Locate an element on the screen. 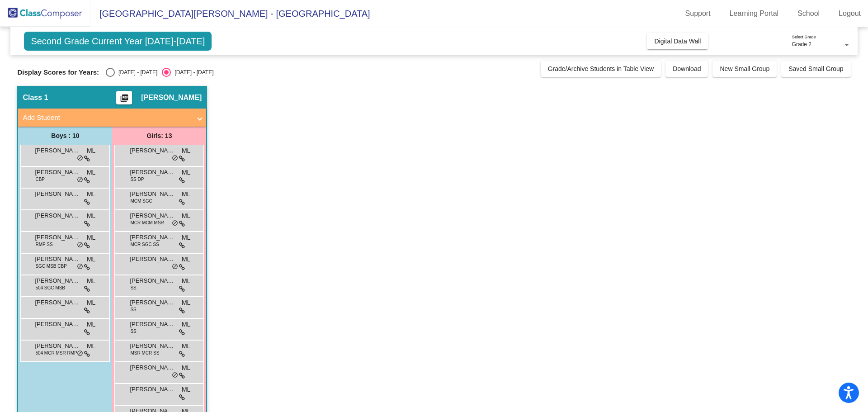 The image size is (868, 412). button: Grade/Archive Students in Table View is located at coordinates (601, 69).